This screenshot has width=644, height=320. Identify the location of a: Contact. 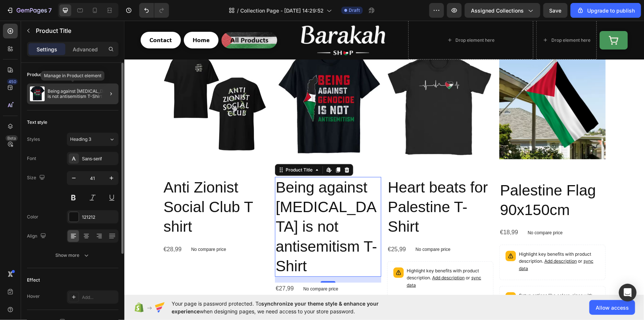
(36, 19).